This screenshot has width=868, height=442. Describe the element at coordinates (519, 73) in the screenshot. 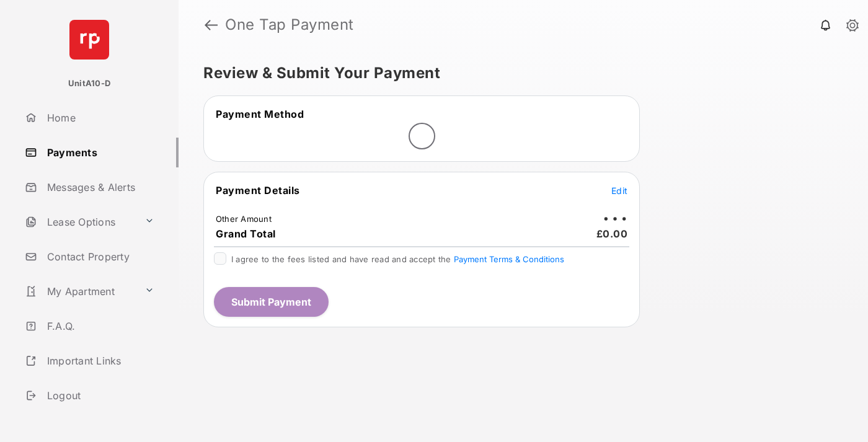

I see `h5: Review & Submit Your Payment` at that location.